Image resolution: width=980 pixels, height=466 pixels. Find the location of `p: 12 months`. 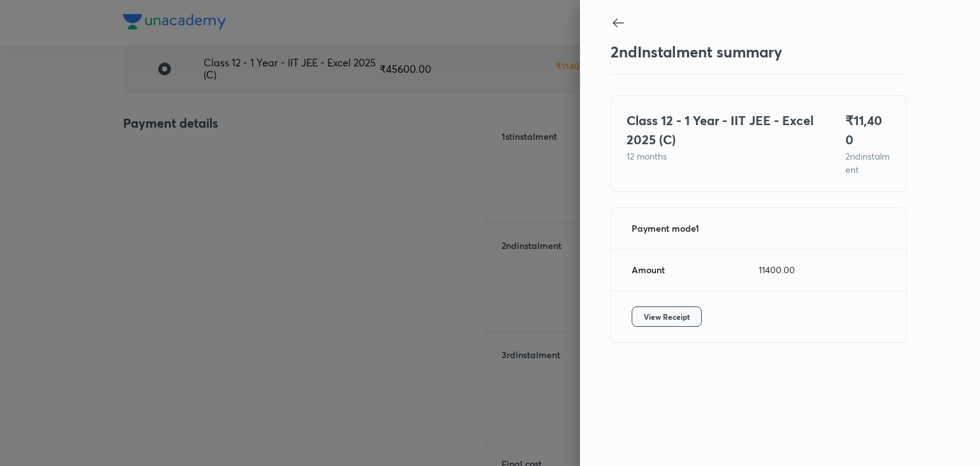

p: 12 months is located at coordinates (721, 156).